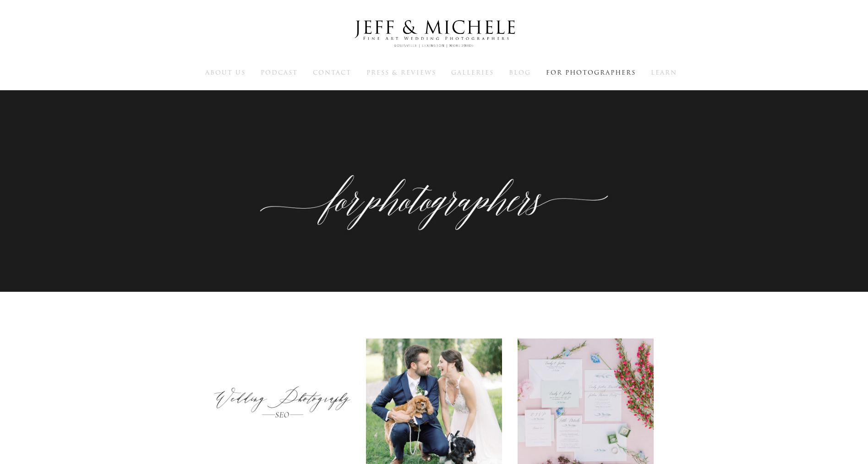  What do you see at coordinates (520, 73) in the screenshot?
I see `a: Blog` at bounding box center [520, 73].